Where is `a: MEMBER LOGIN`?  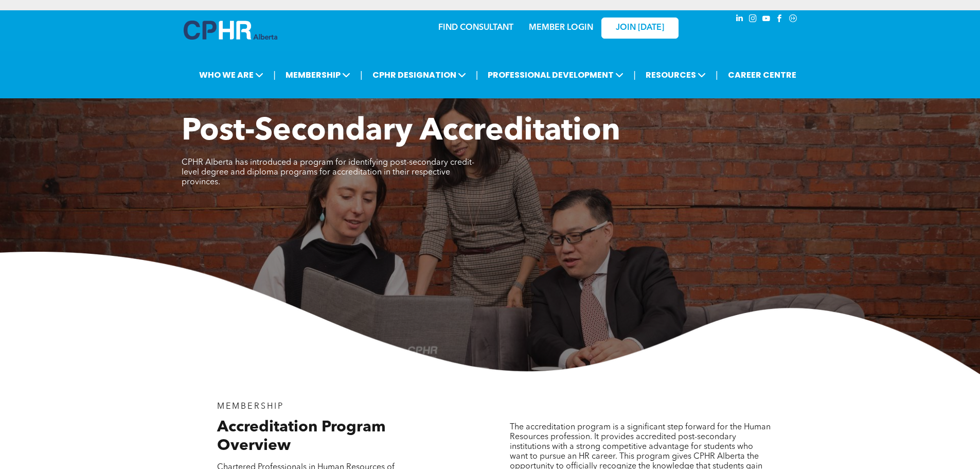
a: MEMBER LOGIN is located at coordinates (561, 28).